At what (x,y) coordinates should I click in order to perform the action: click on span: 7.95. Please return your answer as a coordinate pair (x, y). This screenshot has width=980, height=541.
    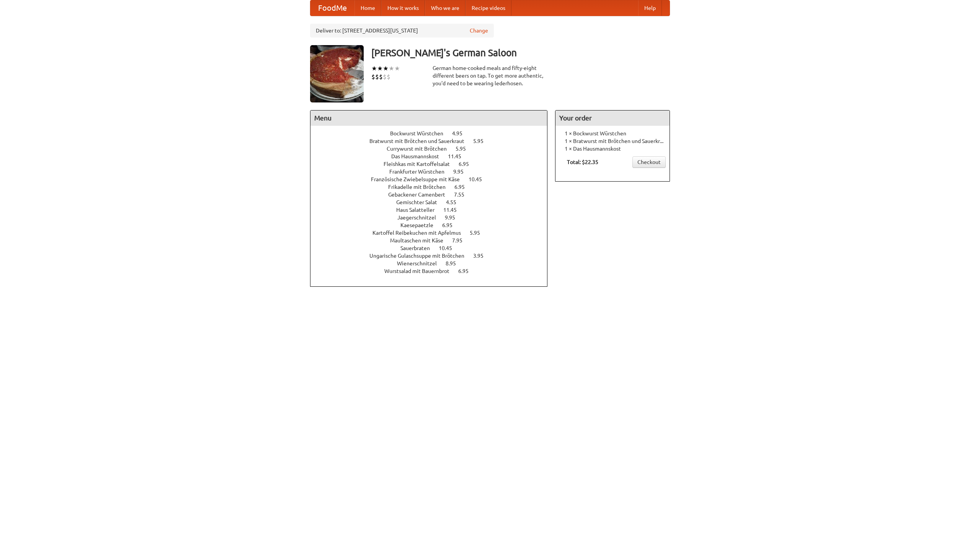
    Looking at the image, I should click on (461, 241).